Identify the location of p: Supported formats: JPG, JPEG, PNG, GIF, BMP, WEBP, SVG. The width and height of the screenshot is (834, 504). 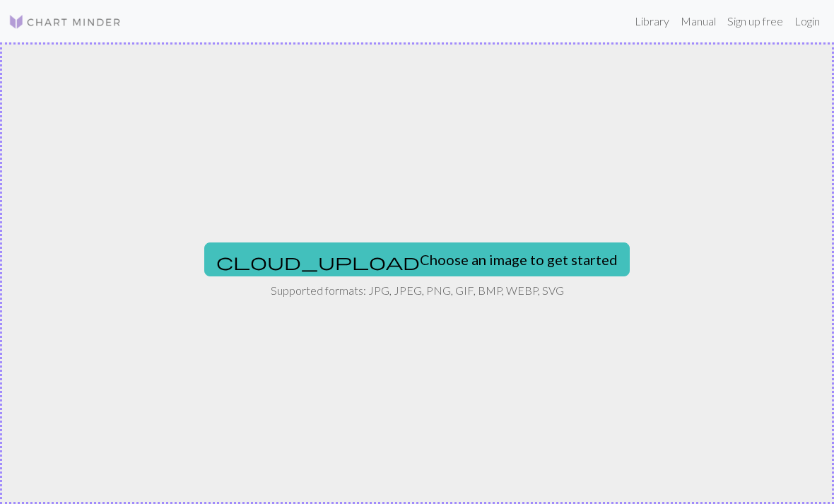
(417, 290).